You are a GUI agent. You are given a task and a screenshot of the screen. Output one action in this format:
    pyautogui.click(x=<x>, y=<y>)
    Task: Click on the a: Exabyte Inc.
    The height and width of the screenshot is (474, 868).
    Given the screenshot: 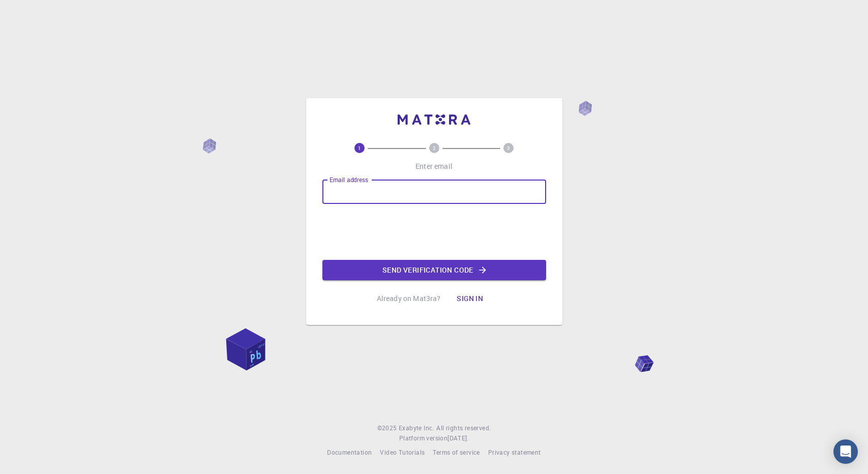 What is the action you would take?
    pyautogui.click(x=417, y=429)
    